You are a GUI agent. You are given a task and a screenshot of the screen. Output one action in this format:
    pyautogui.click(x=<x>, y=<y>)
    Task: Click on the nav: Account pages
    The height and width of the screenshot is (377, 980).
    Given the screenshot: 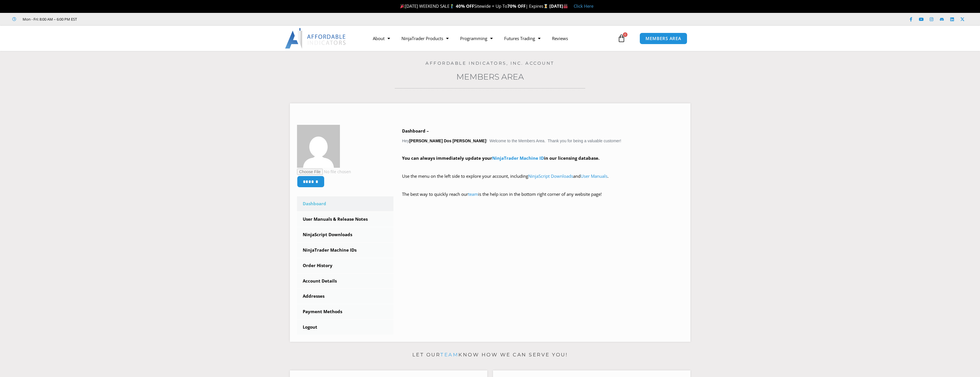 What is the action you would take?
    pyautogui.click(x=345, y=266)
    